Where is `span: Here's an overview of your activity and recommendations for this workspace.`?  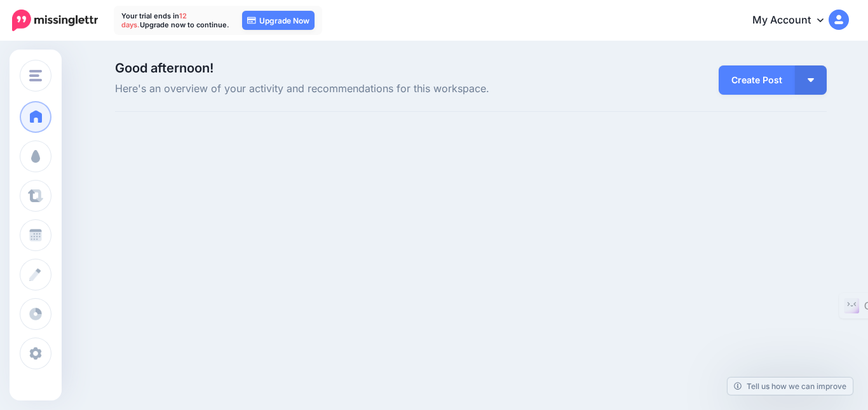 span: Here's an overview of your activity and recommendations for this workspace. is located at coordinates (349, 89).